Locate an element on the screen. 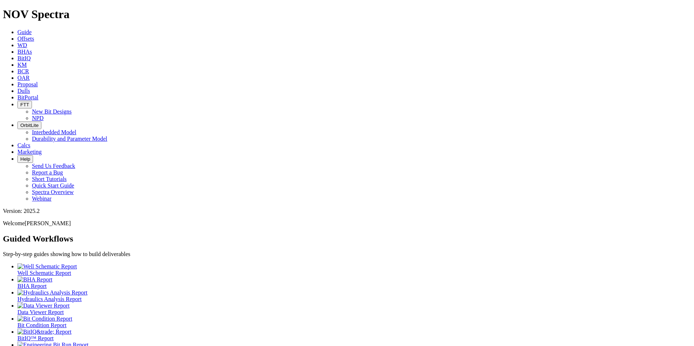 The width and height of the screenshot is (694, 346). a: Well Schematic Report Well Schematic Report is located at coordinates (354, 270).